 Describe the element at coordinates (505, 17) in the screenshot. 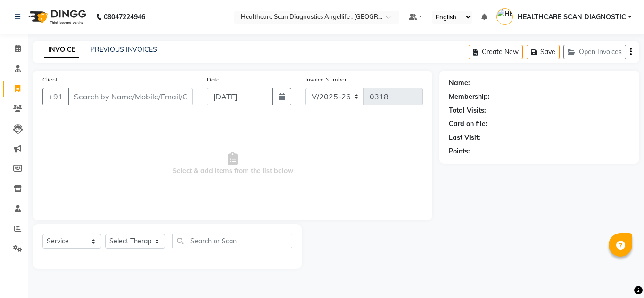

I see `img: HEALTHCARE SCAN DIAGNOSTIC` at that location.